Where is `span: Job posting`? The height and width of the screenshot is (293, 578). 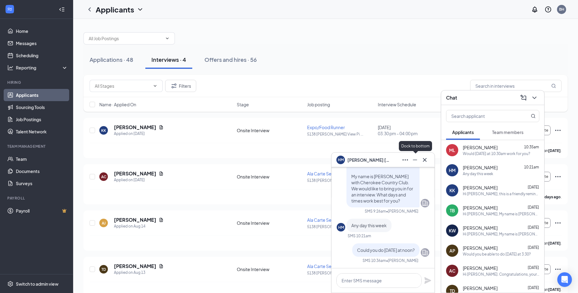
span: Job posting is located at coordinates (319, 105).